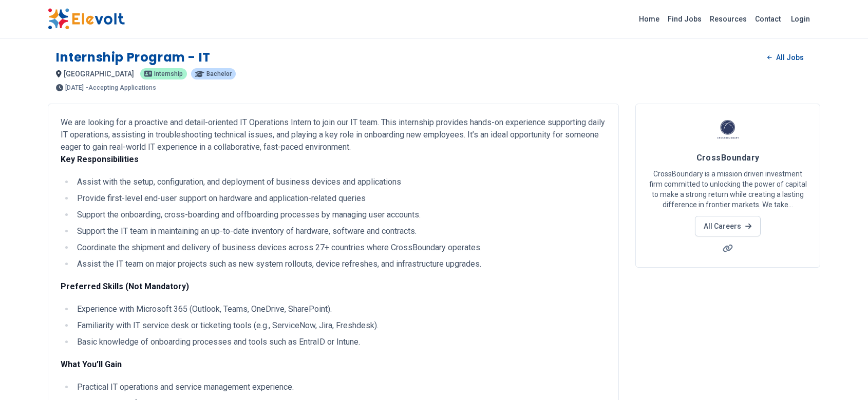 This screenshot has height=400, width=868. I want to click on strong: Preferred Skills (Not Mandatory), so click(125, 287).